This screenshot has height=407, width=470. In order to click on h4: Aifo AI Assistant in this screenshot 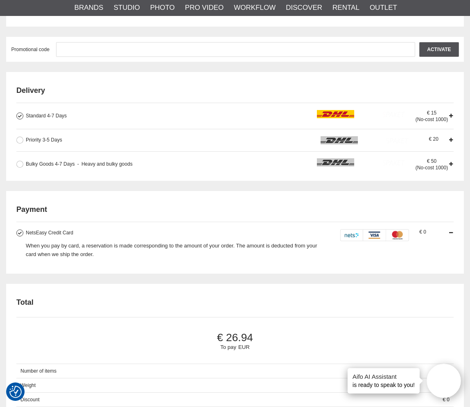, I will do `click(383, 376)`.